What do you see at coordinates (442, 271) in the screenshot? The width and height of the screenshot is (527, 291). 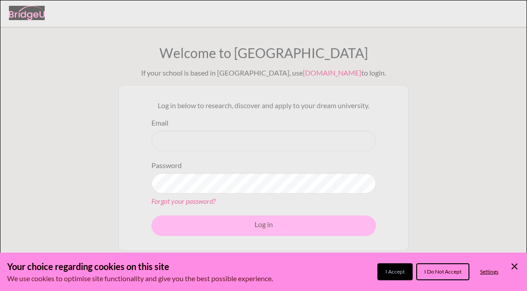 I see `button: I Do Not Accept` at bounding box center [442, 271].